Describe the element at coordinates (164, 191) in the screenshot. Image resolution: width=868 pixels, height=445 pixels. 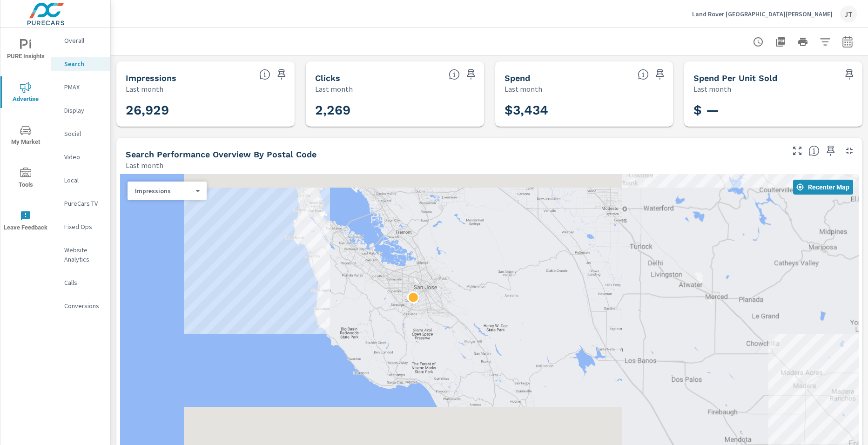
I see `div: Impressions` at that location.